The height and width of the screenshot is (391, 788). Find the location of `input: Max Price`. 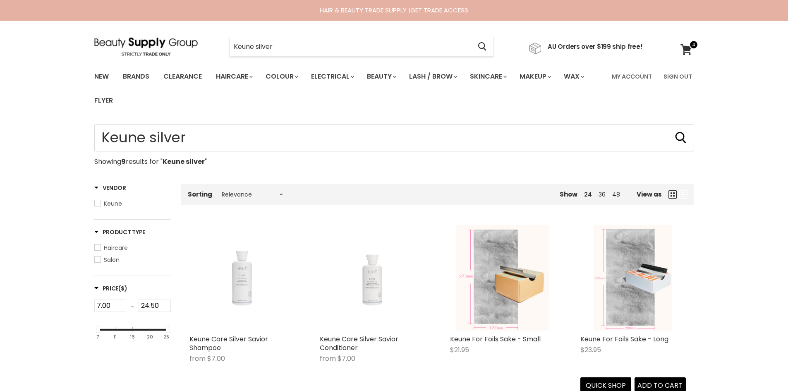

input: Max Price is located at coordinates (155, 306).